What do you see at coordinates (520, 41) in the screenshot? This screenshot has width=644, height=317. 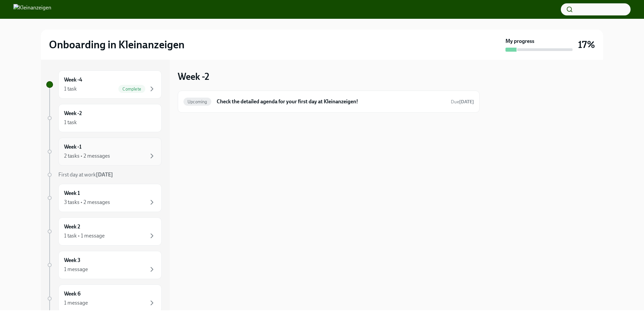 I see `strong: My progress` at bounding box center [520, 41].